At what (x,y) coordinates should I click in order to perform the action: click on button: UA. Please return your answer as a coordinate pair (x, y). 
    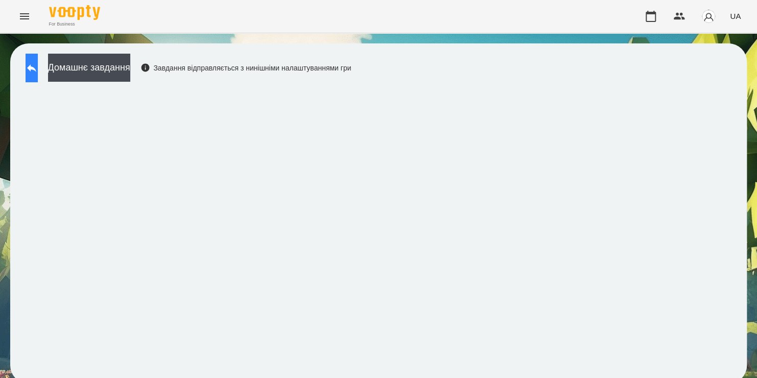
    Looking at the image, I should click on (735, 16).